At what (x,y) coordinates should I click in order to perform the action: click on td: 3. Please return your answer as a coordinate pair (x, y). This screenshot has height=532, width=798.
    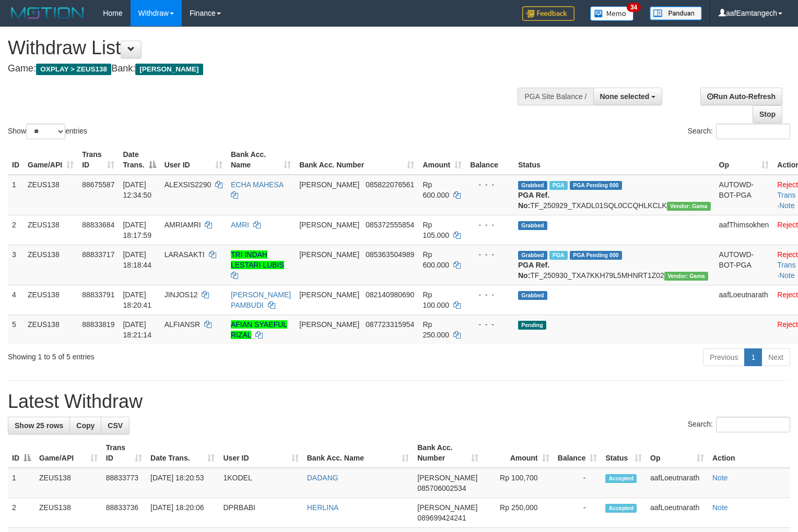
    Looking at the image, I should click on (15, 265).